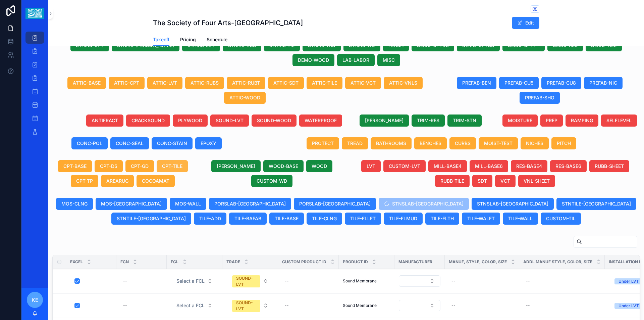 The image size is (644, 320). I want to click on button: SELFLEVEL, so click(619, 120).